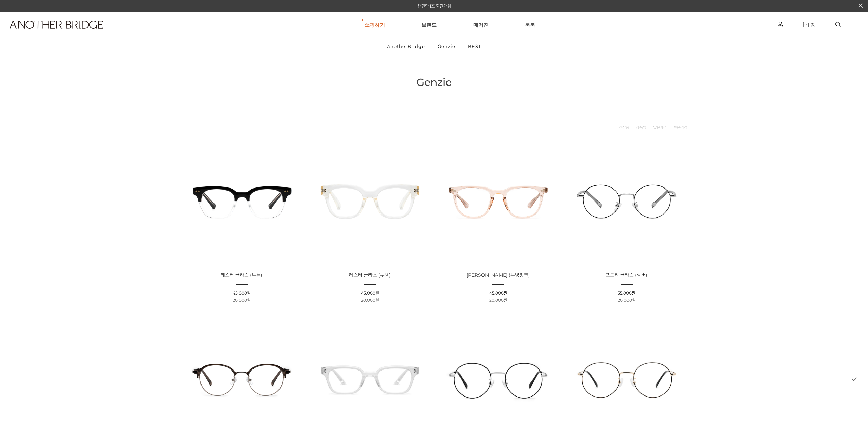 The width and height of the screenshot is (868, 442). Describe the element at coordinates (241, 201) in the screenshot. I see `img: 레스터 글라스 투톤 - 세련된 투톤 안경 제품 이미지` at that location.